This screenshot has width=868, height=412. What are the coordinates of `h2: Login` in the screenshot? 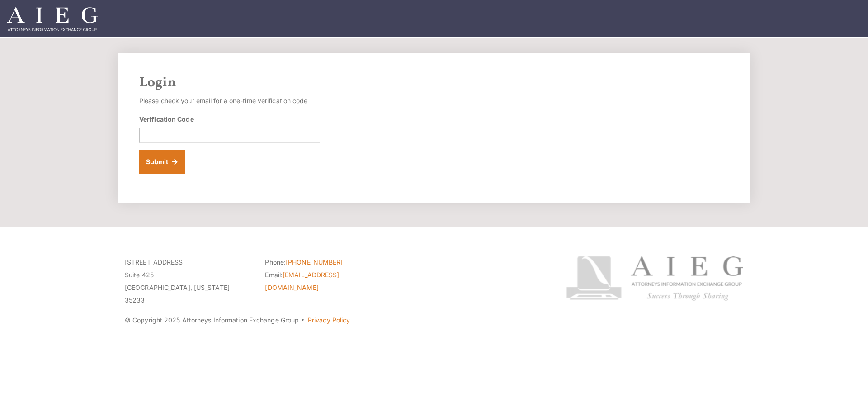 It's located at (434, 83).